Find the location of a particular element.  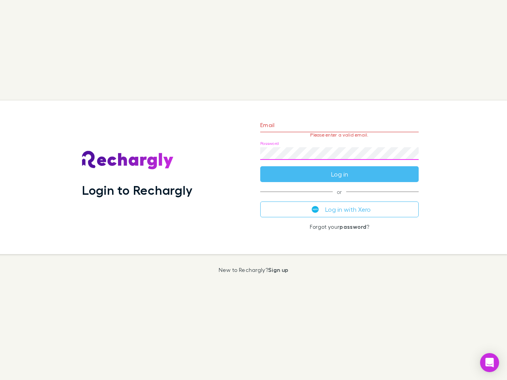

button: Log in is located at coordinates (339, 174).